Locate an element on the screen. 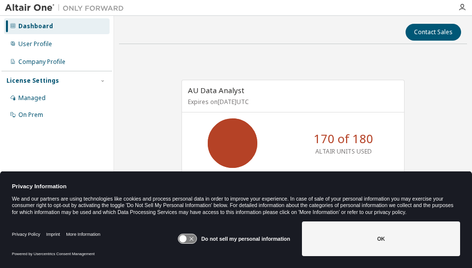 The width and height of the screenshot is (472, 268). span: AU Data Analyst is located at coordinates (216, 90).